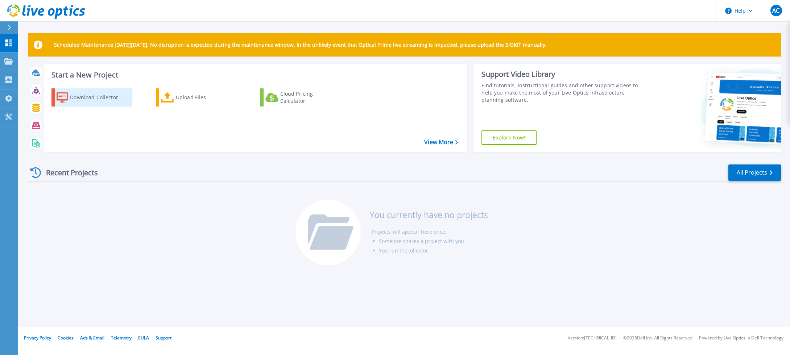 This screenshot has height=355, width=790. Describe the element at coordinates (66, 338) in the screenshot. I see `a: Cookies` at that location.